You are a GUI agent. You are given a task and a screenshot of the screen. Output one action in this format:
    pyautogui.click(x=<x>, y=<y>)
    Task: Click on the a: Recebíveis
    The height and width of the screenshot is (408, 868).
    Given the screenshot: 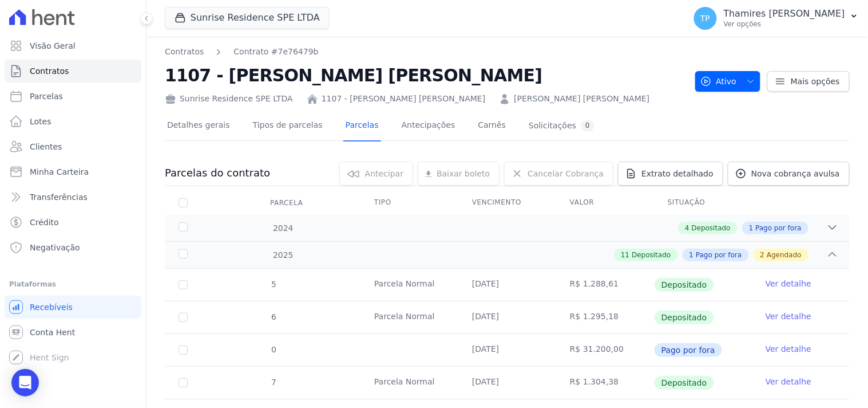 What is the action you would take?
    pyautogui.click(x=73, y=306)
    